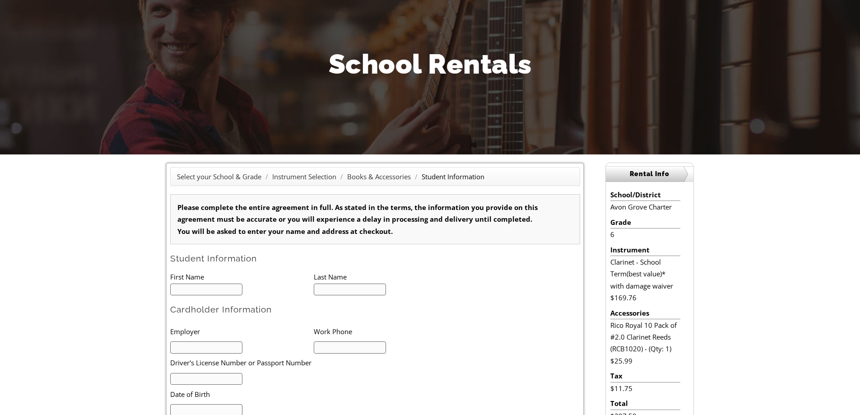 The image size is (860, 415). I want to click on li: Student Information, so click(453, 177).